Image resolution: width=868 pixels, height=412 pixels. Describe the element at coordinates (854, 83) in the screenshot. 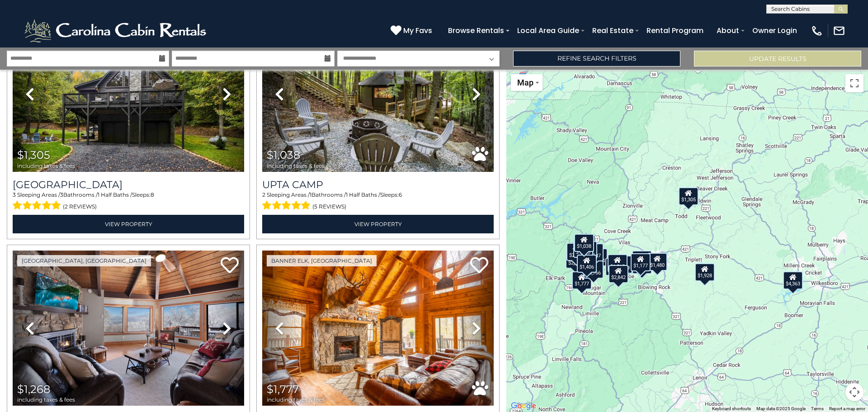

I see `button: Toggle fullscreen view` at that location.